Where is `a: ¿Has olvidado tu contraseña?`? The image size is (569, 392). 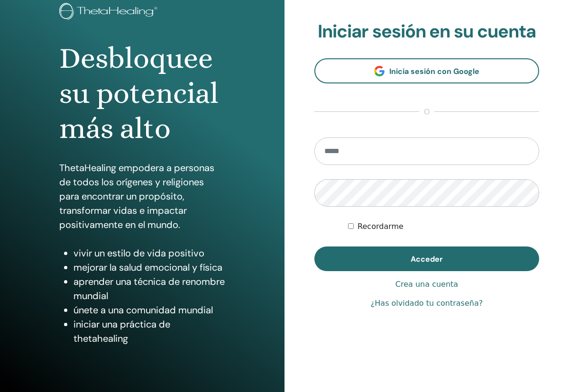 a: ¿Has olvidado tu contraseña? is located at coordinates (427, 303).